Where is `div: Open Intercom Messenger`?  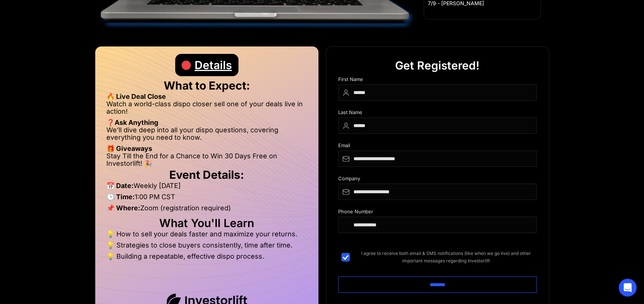
div: Open Intercom Messenger is located at coordinates (628, 288).